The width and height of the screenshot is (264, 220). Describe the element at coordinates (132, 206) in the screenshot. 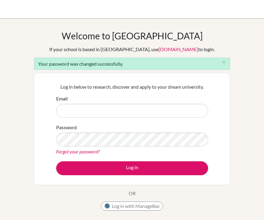

I see `button: Log in with ManageBac` at that location.